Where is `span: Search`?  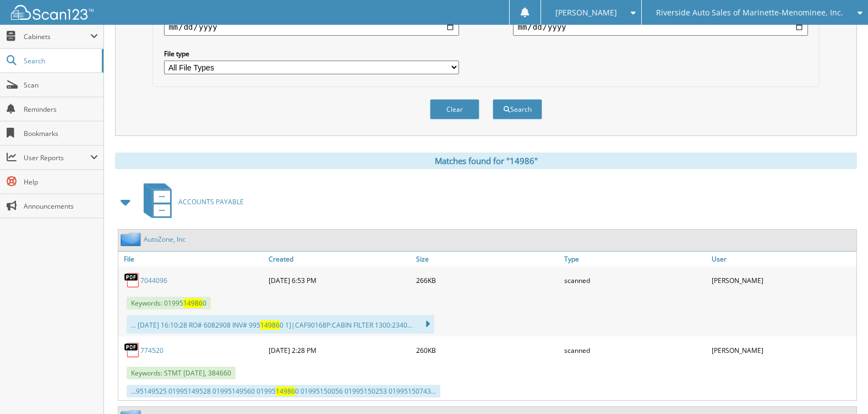
span: Search is located at coordinates (60, 60).